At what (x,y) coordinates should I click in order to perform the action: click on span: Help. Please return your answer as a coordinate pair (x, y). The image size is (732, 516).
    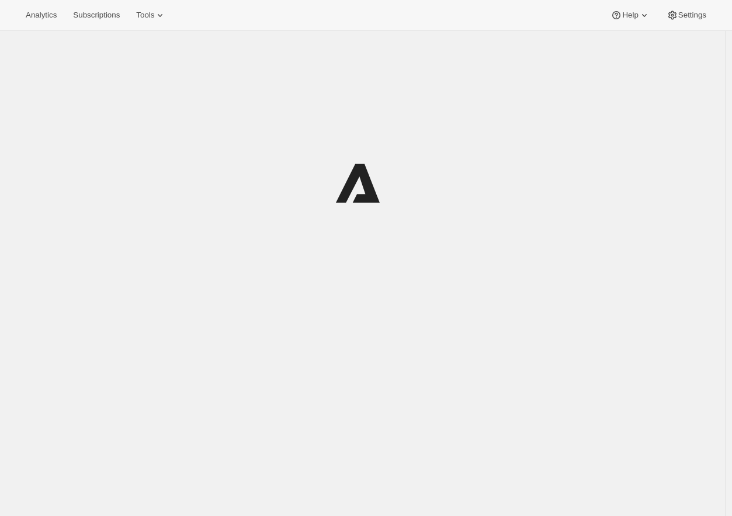
    Looking at the image, I should click on (629, 15).